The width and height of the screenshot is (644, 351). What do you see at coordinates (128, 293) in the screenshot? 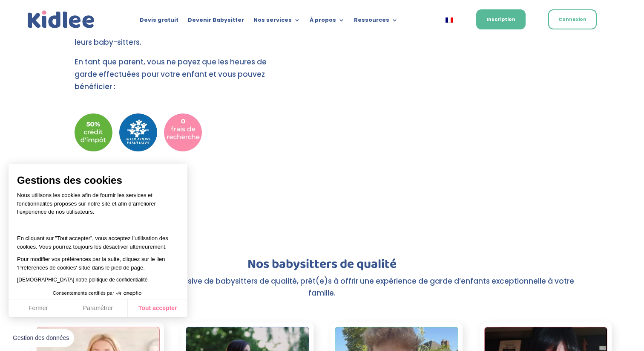
I see `svg: Axeptio` at bounding box center [128, 293].